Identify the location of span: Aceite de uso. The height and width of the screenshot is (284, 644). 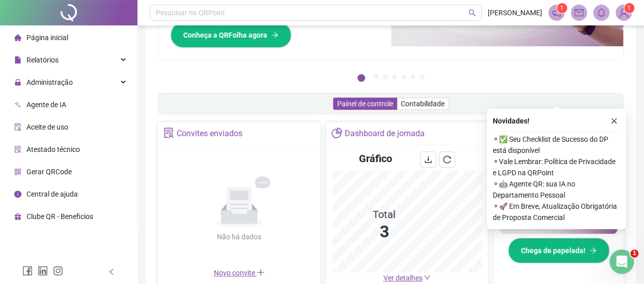
(47, 127).